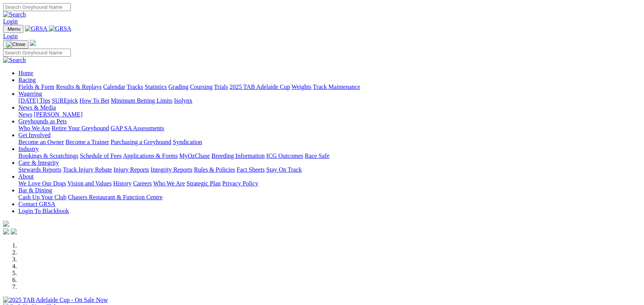 The image size is (644, 305). I want to click on a: Syndication, so click(187, 142).